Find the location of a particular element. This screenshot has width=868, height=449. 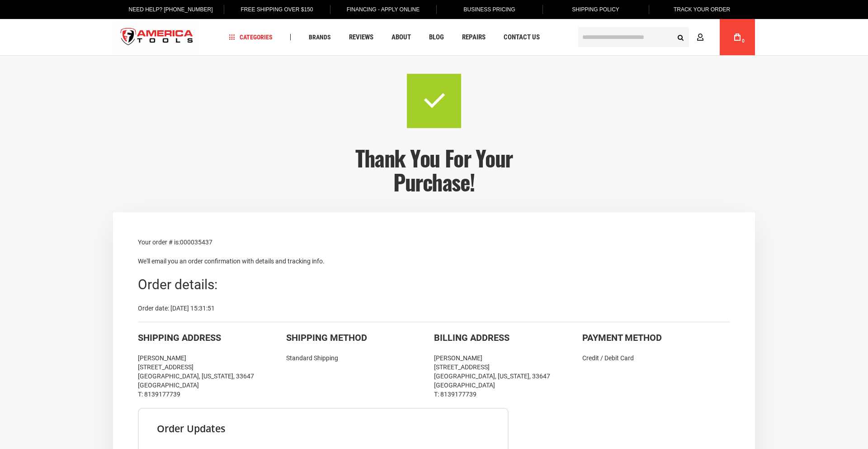

span: Thank you for your purchase! is located at coordinates (434, 170).